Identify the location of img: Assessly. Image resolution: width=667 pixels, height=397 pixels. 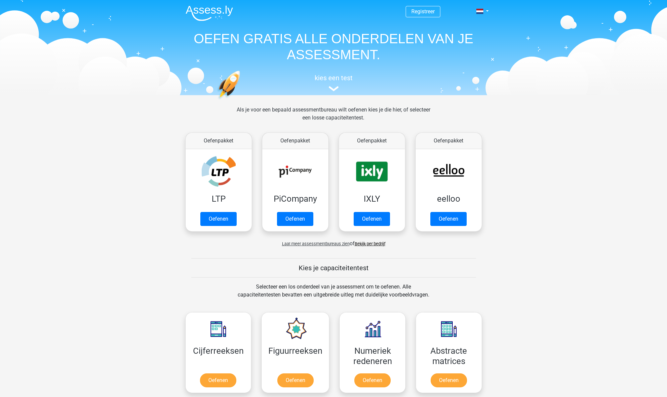
(209, 13).